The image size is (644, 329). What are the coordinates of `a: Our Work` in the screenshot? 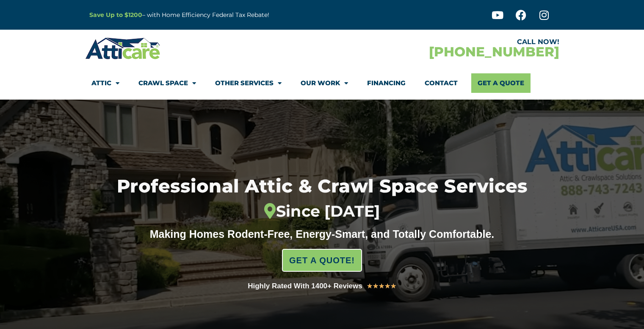 It's located at (324, 83).